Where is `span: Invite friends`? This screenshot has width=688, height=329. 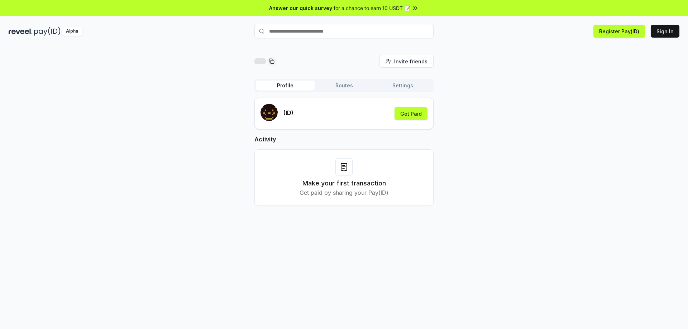
span: Invite friends is located at coordinates (411, 61).